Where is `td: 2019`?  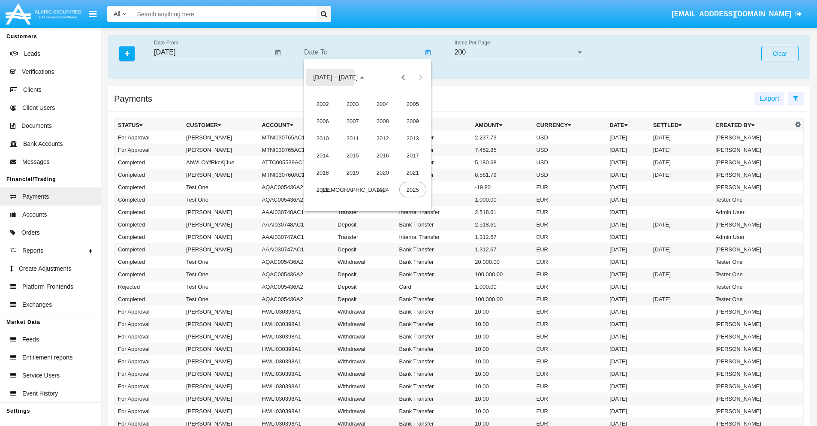 td: 2019 is located at coordinates (353, 173).